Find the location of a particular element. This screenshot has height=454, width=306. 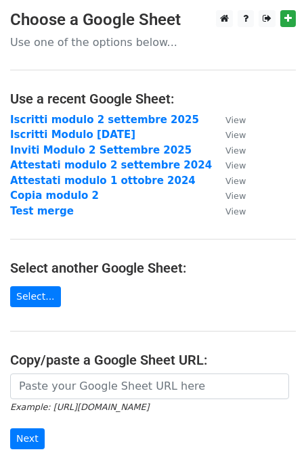

input: Next is located at coordinates (27, 438).